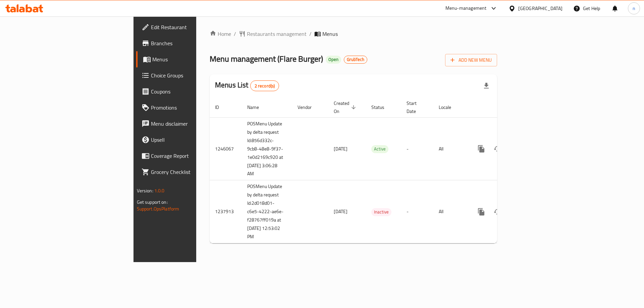 The height and width of the screenshot is (308, 644). Describe the element at coordinates (193, 156) in the screenshot. I see `span: Coverage Report` at that location.